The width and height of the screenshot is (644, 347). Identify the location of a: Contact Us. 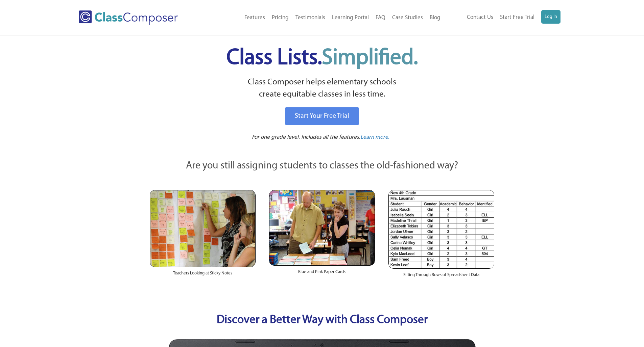
(480, 18).